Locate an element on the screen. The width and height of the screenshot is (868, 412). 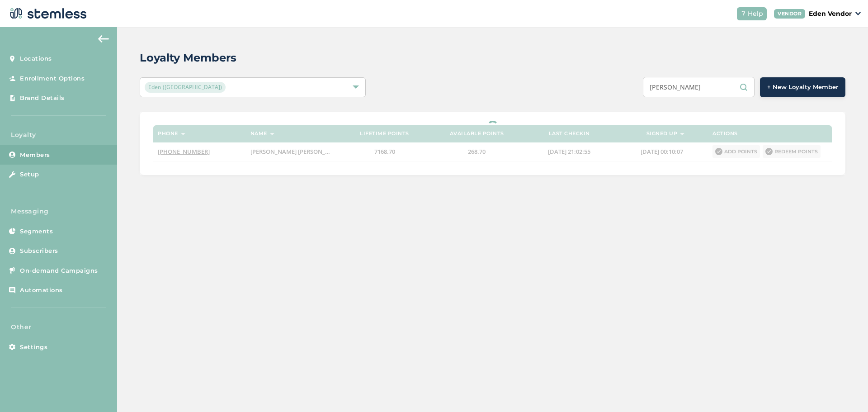
span: On-demand Campaigns is located at coordinates (59, 271).